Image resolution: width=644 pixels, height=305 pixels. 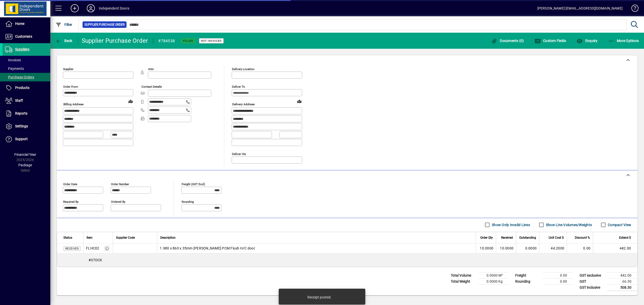 I want to click on mat-label: Order from, so click(x=71, y=87).